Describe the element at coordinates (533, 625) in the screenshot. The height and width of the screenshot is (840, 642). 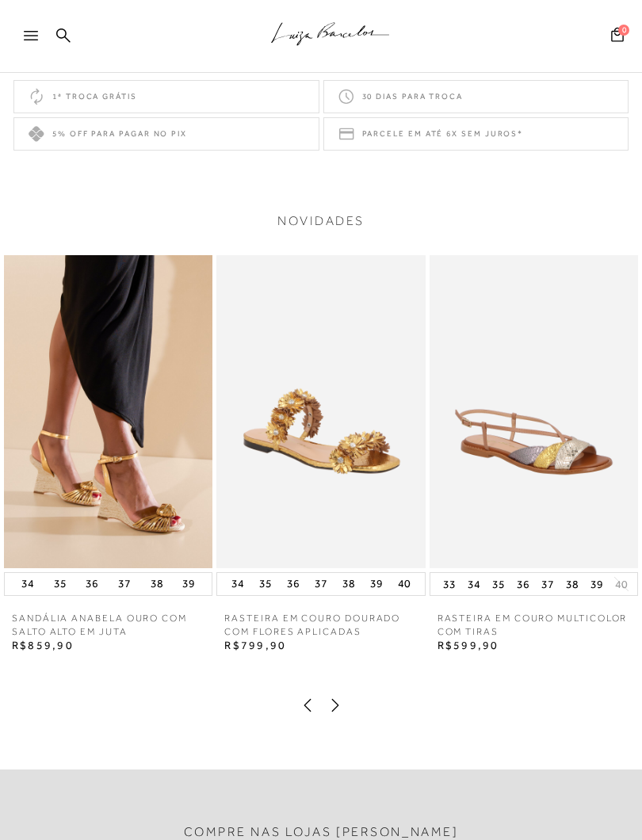
I see `p: RASTEIRA EM COURO MULTICOLOR COM TIRAS` at that location.